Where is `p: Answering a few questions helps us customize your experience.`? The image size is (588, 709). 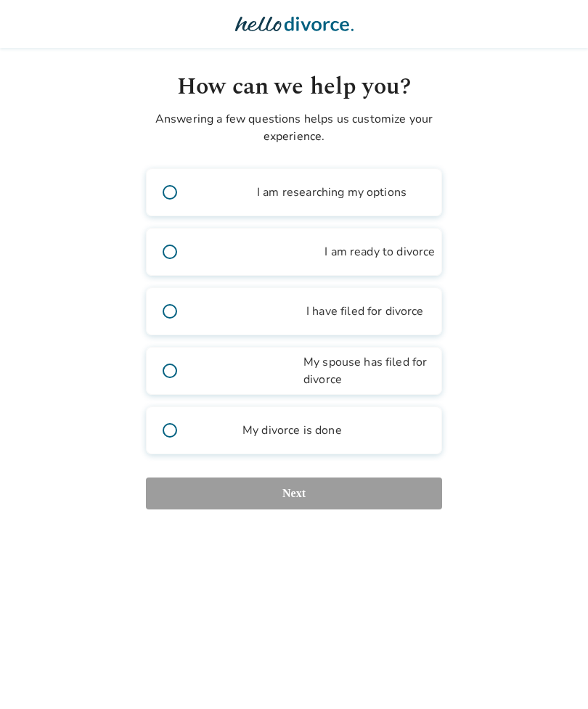 p: Answering a few questions helps us customize your experience. is located at coordinates (294, 128).